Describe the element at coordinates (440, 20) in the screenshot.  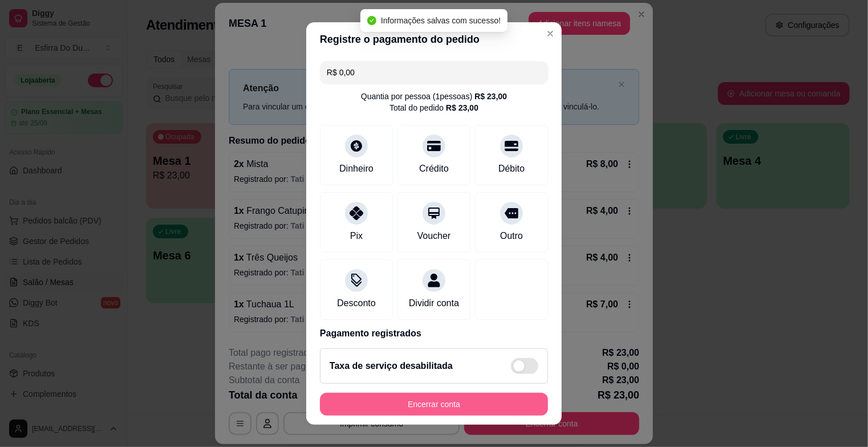
I see `span: Informações salvas com sucesso!` at that location.